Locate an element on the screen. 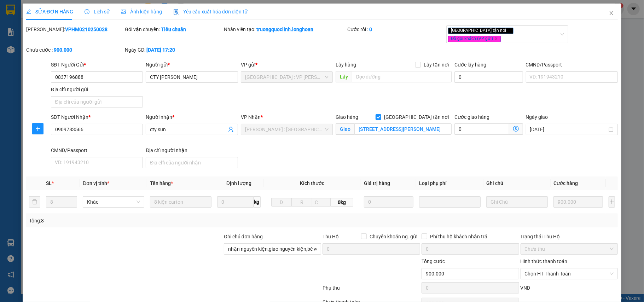 Image resolution: width=644 pixels, height=302 pixels. span: Định lượng is located at coordinates (239, 183).